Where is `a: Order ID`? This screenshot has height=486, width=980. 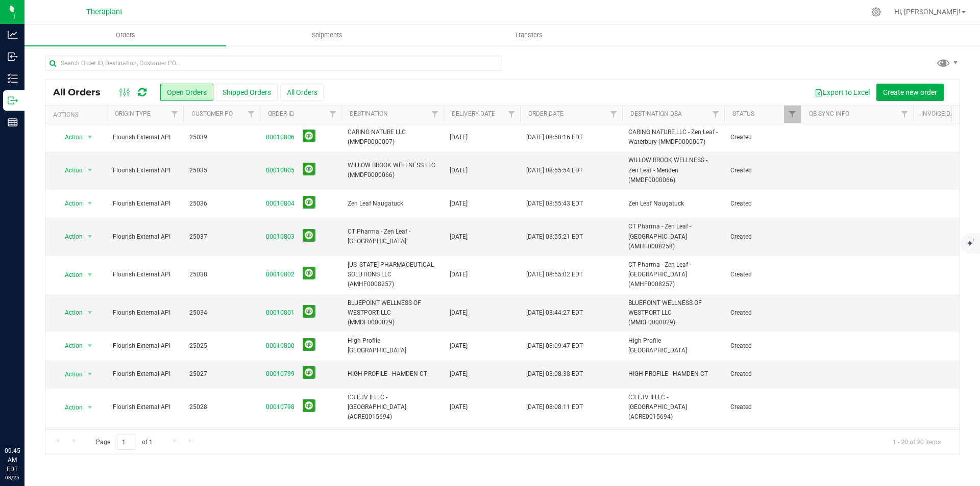
a: Order ID is located at coordinates (280, 114).